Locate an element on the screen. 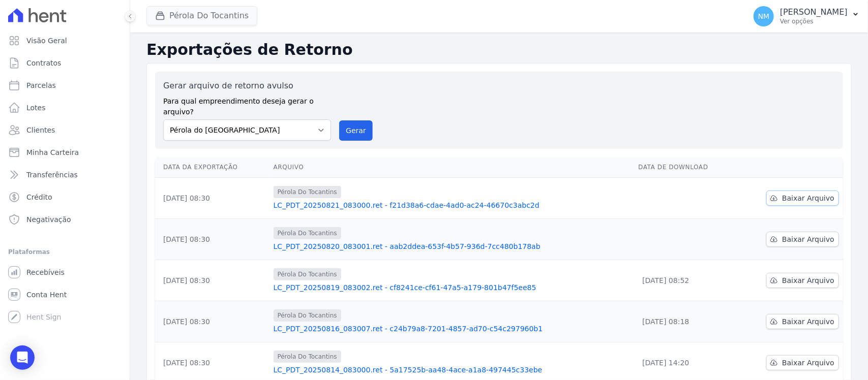  th: Data da Exportação is located at coordinates (212, 167).